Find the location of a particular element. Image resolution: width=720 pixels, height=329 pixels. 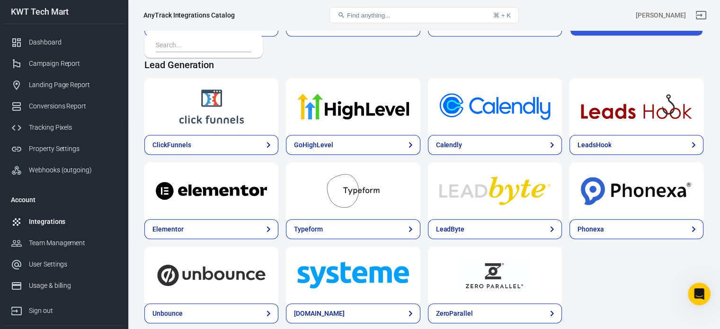

li: Account is located at coordinates (64, 200).